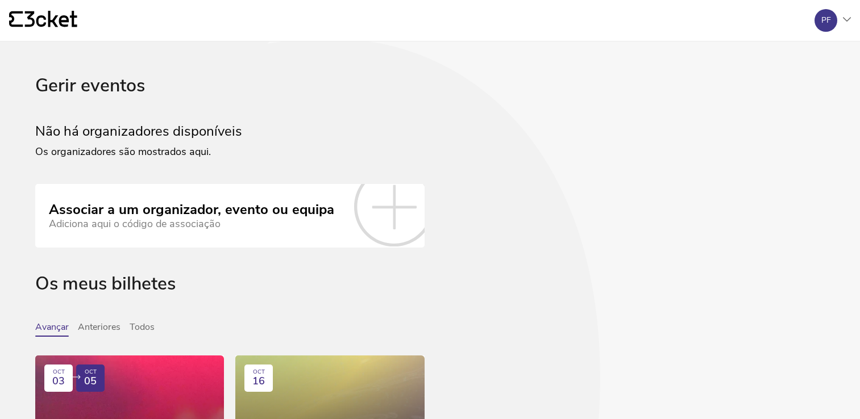  I want to click on a: Associar a um organizador, evento ou equipa Adiciona aqui o código de associação, so click(230, 216).